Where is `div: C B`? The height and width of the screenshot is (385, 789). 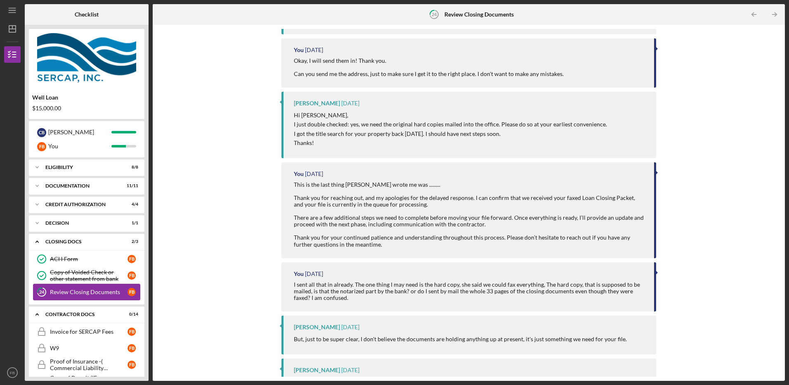 div: C B is located at coordinates (42, 133).